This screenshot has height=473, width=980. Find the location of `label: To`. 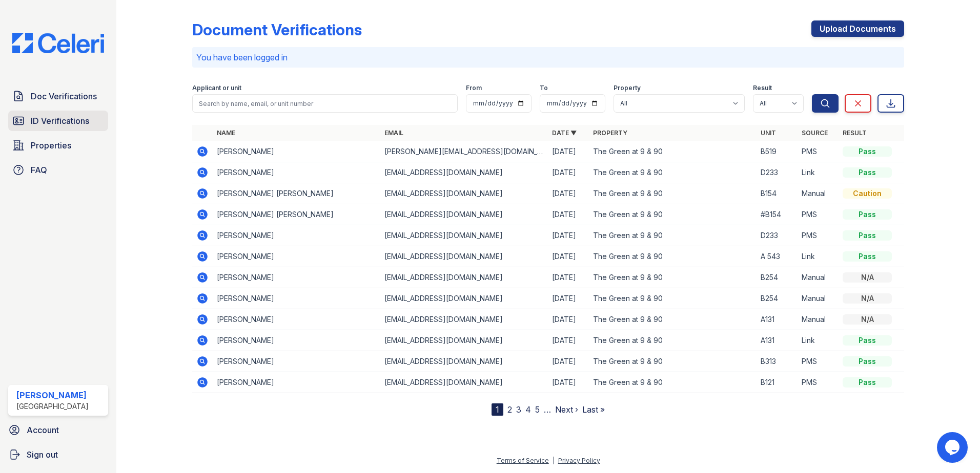

label: To is located at coordinates (544, 88).